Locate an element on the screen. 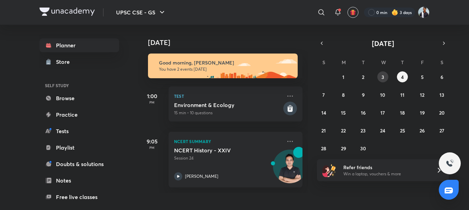 This screenshot has height=210, width=469. abbr: Sunday is located at coordinates (324, 62).